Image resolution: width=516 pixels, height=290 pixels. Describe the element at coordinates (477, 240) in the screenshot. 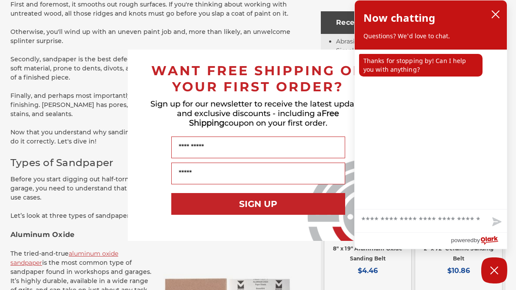

I see `span: by` at that location.